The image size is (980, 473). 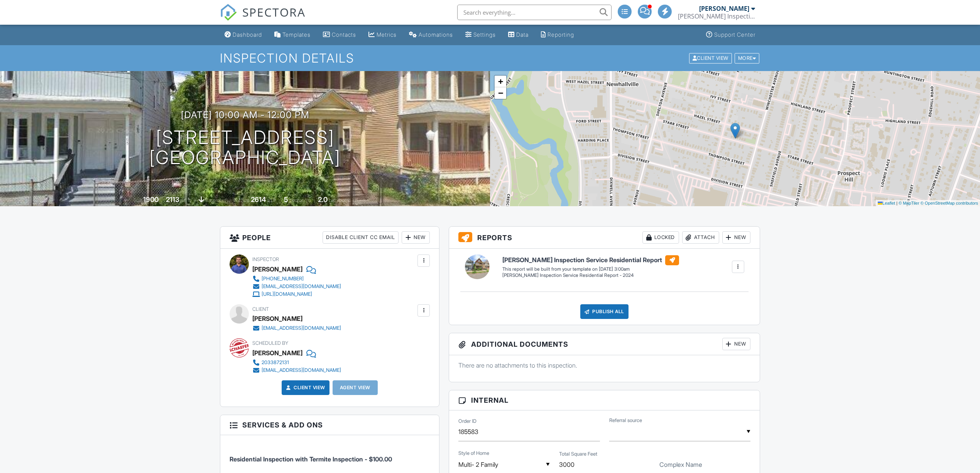 What do you see at coordinates (243, 35) in the screenshot?
I see `a: Dashboard` at bounding box center [243, 35].